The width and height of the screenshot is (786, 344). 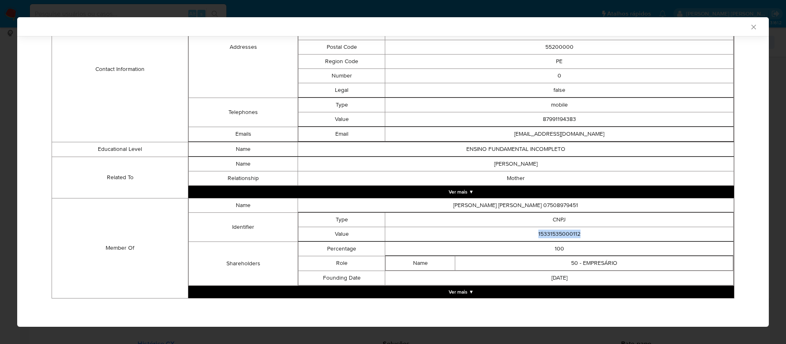 What do you see at coordinates (243, 134) in the screenshot?
I see `td: Emails` at bounding box center [243, 134].